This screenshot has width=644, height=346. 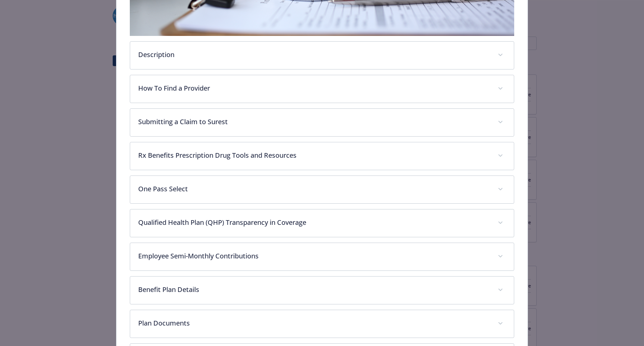 I want to click on p: Employee Semi-Monthly Contributions, so click(x=314, y=256).